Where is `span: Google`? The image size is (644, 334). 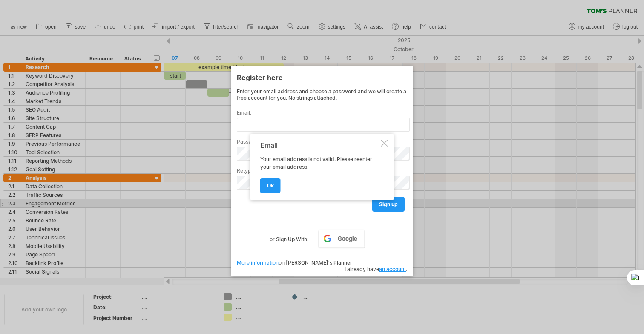 span: Google is located at coordinates (348, 239).